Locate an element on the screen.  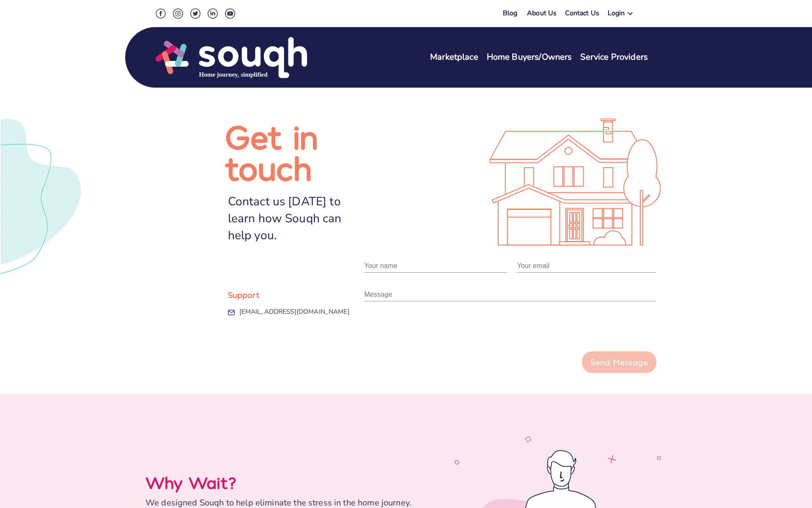
div: Login is located at coordinates (616, 14).